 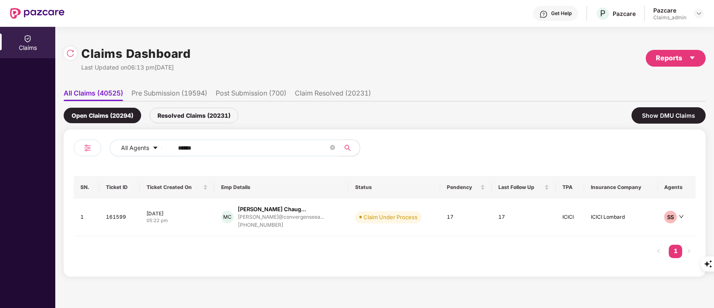 I want to click on span: search, so click(x=347, y=148).